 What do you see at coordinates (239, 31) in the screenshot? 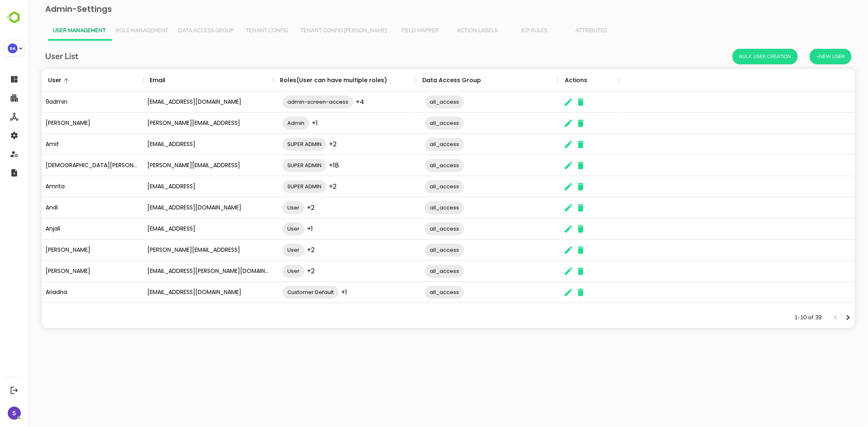
I see `span: Tenant Config` at bounding box center [239, 31].